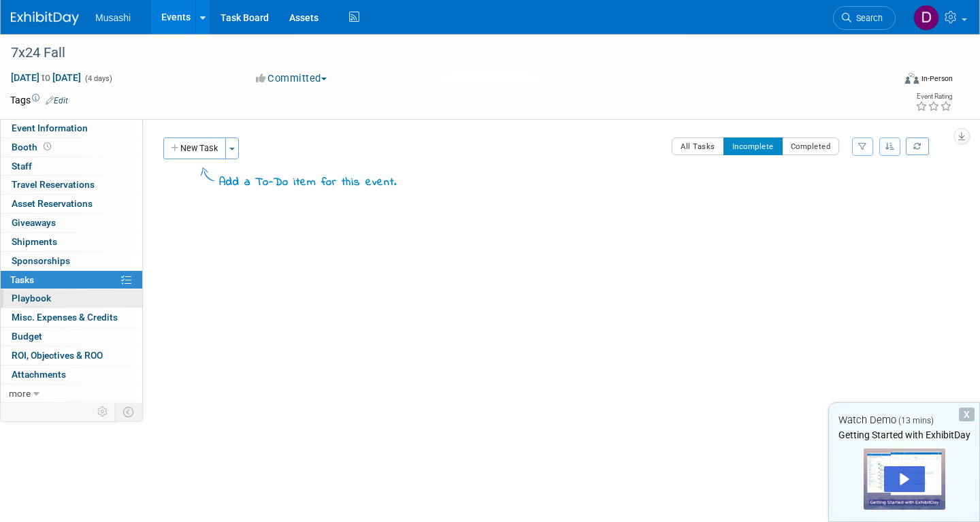  Describe the element at coordinates (50, 128) in the screenshot. I see `span: Event Information` at that location.